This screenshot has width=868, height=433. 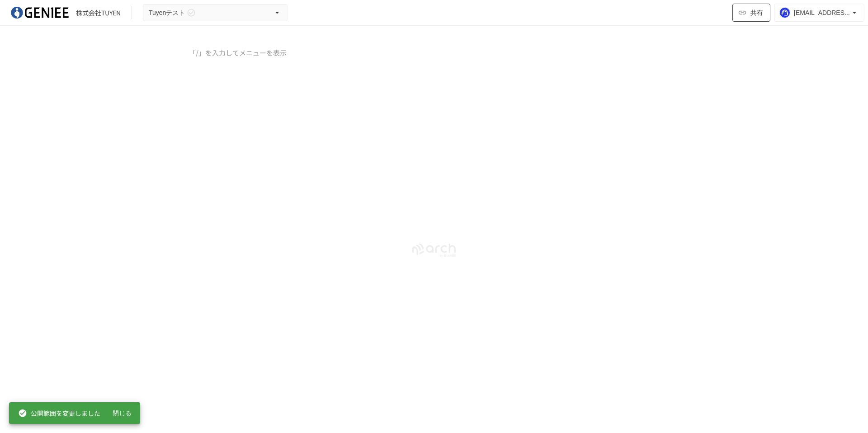 I want to click on img: mDIuM0aA4TOBKl0oB3pspz7XUBGXdoniCzRRINgIxkl, so click(x=40, y=12).